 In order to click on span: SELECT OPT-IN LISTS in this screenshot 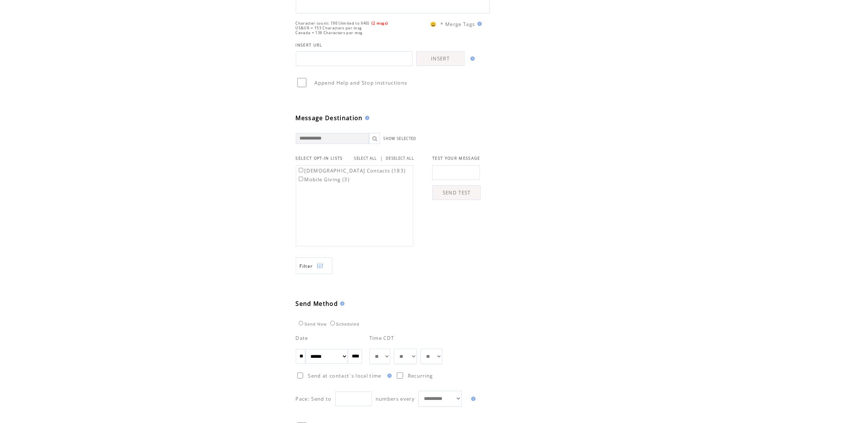, I will do `click(320, 158)`.